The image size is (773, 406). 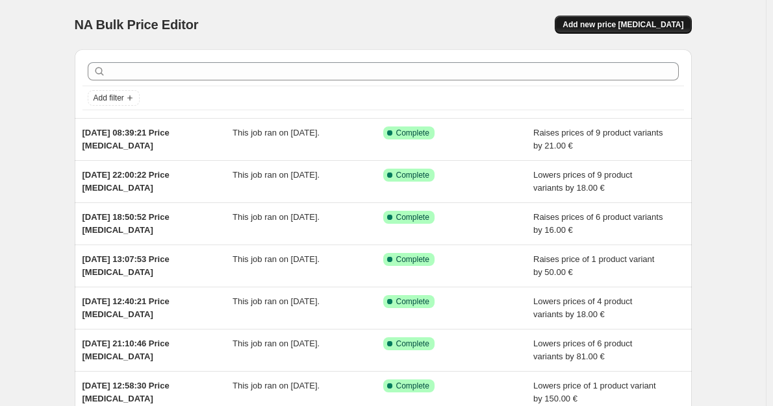 I want to click on span: NA Bulk Price Editor, so click(x=136, y=25).